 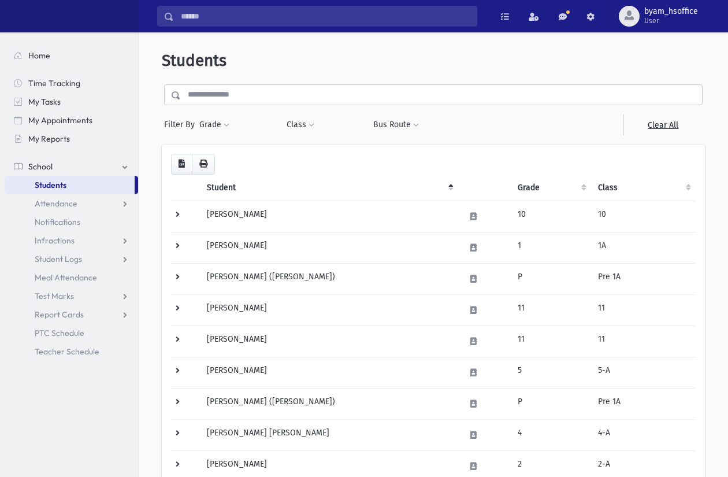 What do you see at coordinates (671, 12) in the screenshot?
I see `span: byam_hsoffice` at bounding box center [671, 12].